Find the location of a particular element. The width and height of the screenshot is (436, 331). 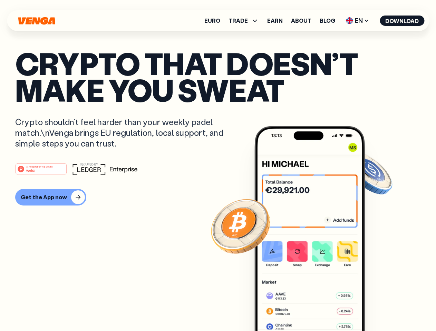

button: Download is located at coordinates (402, 21).